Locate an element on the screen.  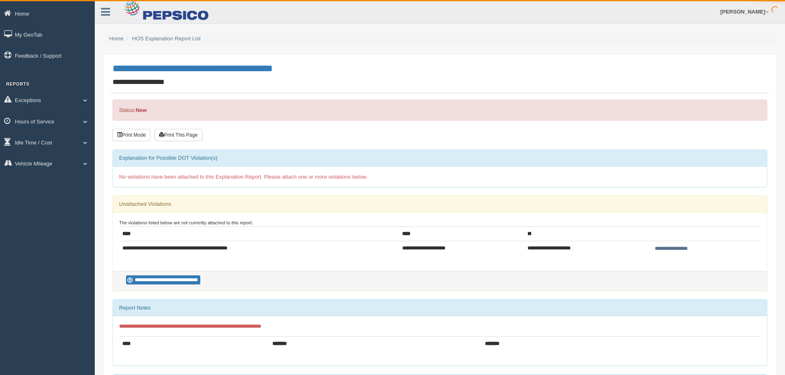
button: Print Mode is located at coordinates (131, 135).